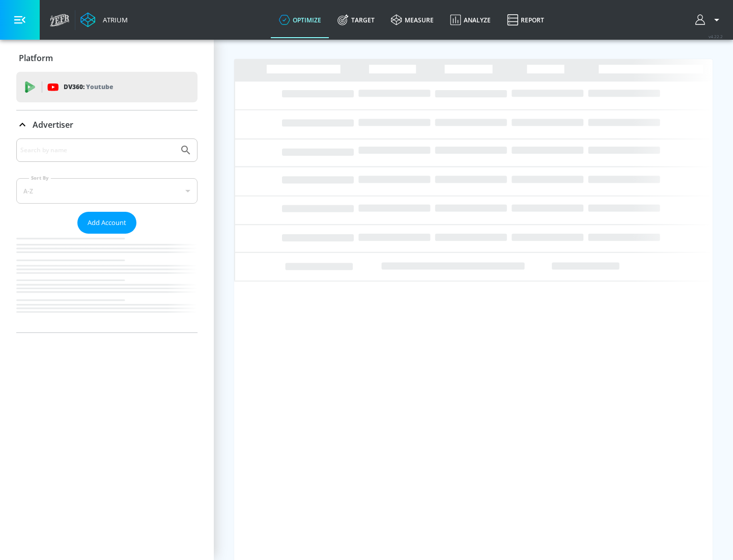 The width and height of the screenshot is (733, 560). I want to click on div: A-Z, so click(107, 191).